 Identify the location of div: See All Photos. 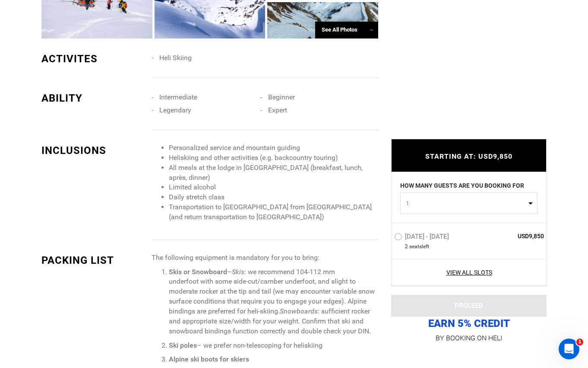
(347, 30).